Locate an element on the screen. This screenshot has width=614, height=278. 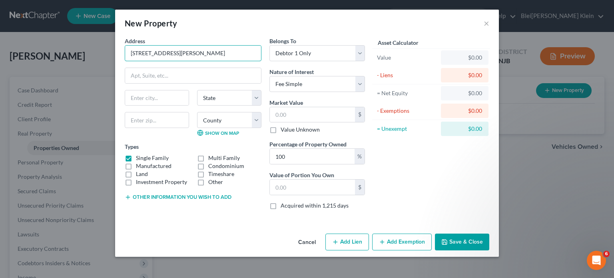
span: Address is located at coordinates (135, 41).